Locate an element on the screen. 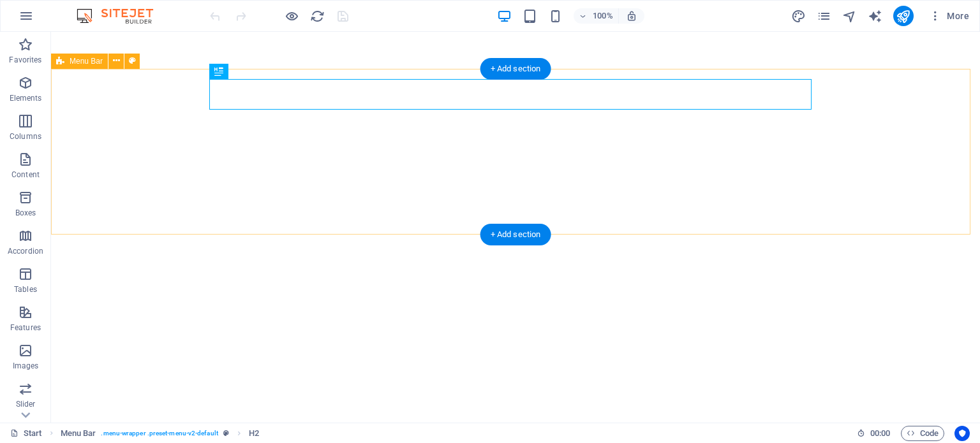 This screenshot has height=443, width=980. i: AI Writer is located at coordinates (874, 16).